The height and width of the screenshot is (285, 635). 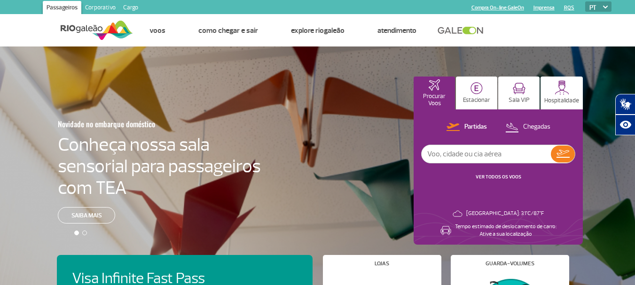 I want to click on a: Explore RIOgaleão, so click(x=318, y=31).